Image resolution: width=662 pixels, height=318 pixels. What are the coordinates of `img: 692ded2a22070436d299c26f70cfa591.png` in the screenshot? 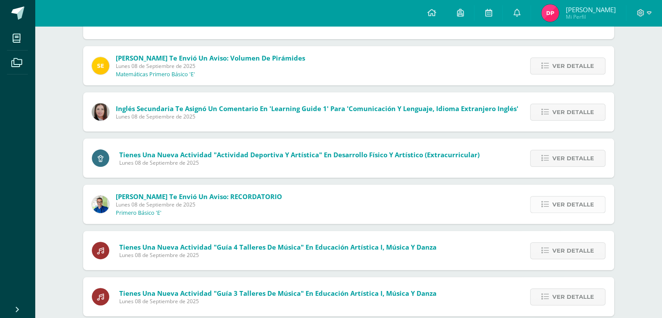 It's located at (101, 204).